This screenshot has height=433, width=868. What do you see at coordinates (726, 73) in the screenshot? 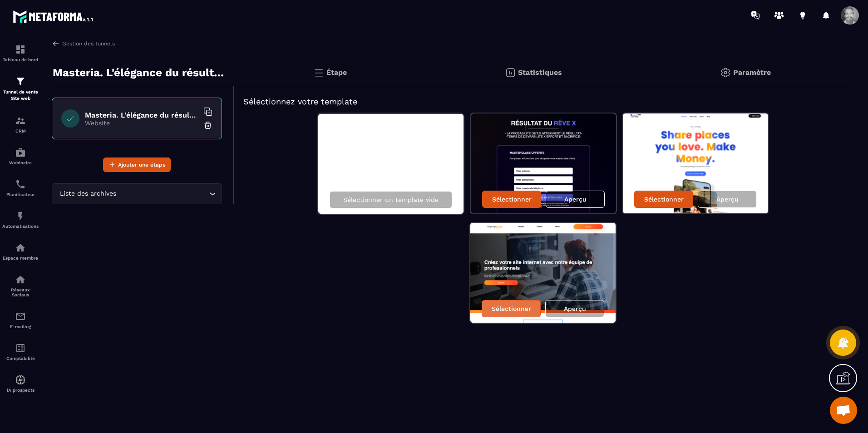
I see `img: setting-gr.5f69749f.svg` at bounding box center [726, 73].